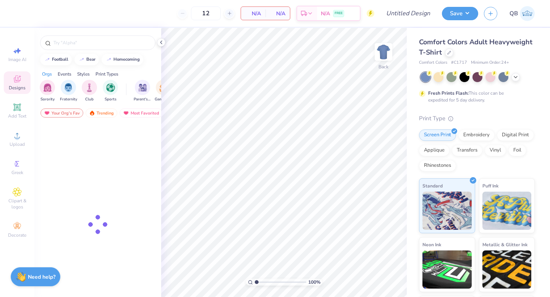 Image resolution: width=550 pixels, height=297 pixels. Describe the element at coordinates (507, 270) in the screenshot. I see `img: Metallic & Glitter Ink` at that location.